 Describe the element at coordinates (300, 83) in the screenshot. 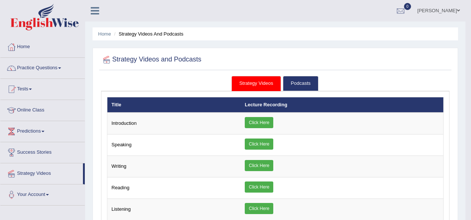

I see `a: Podcasts` at that location.